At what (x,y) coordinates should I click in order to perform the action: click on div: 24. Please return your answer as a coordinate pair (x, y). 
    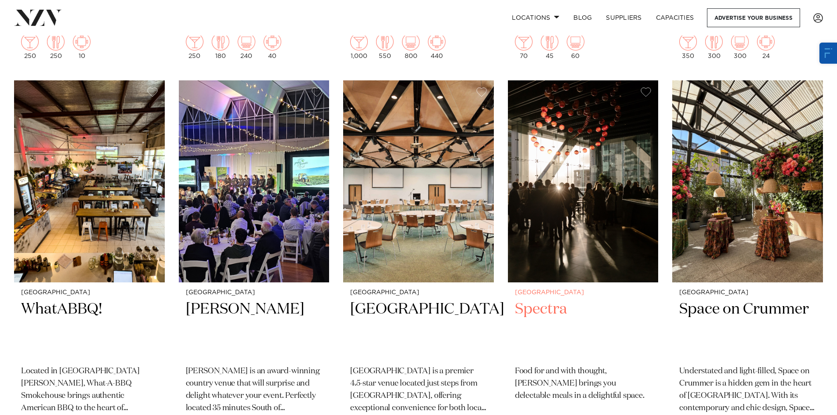
    Looking at the image, I should click on (766, 46).